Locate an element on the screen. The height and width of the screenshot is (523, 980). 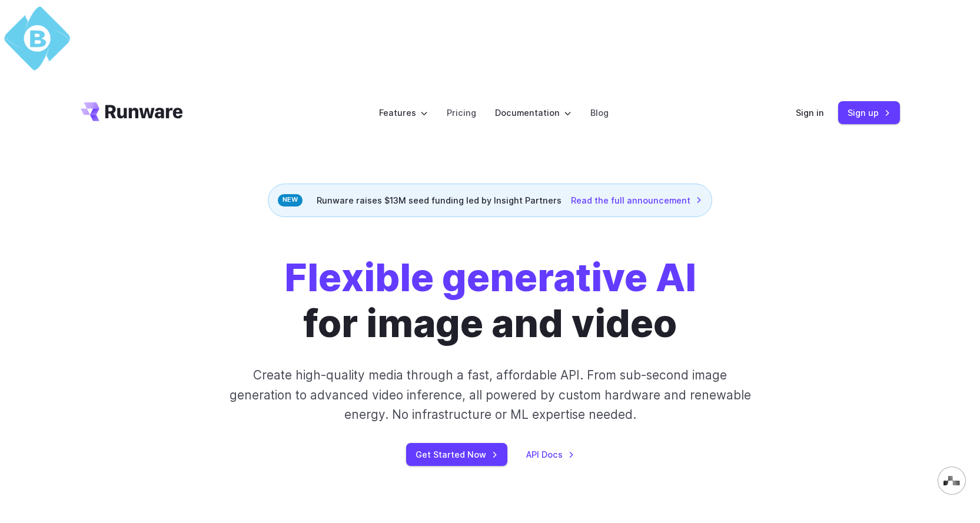
div: Runware raises $13M seed funding led by Insight Partners is located at coordinates (490, 200).